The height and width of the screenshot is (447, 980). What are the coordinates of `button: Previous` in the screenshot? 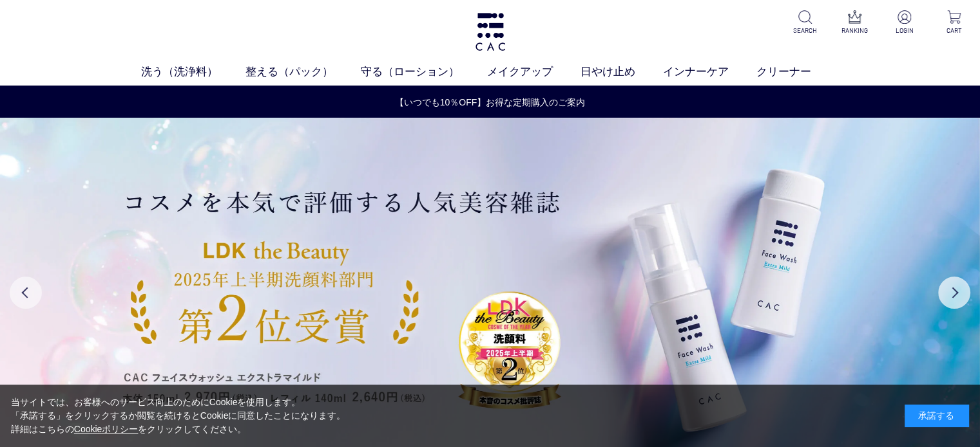 It's located at (26, 293).